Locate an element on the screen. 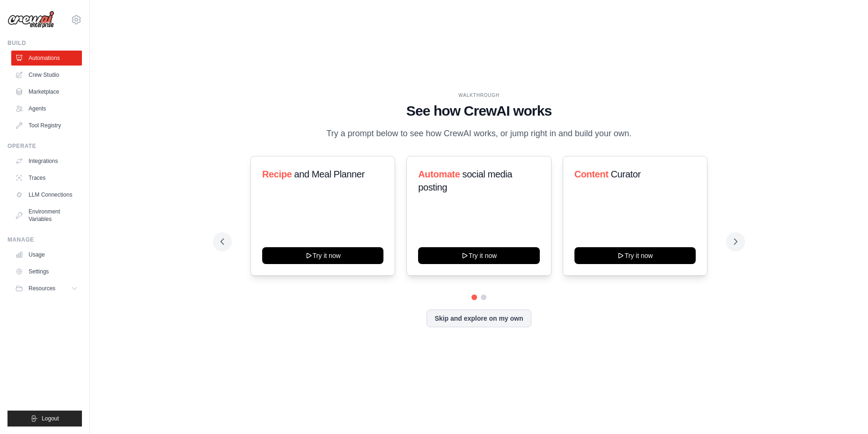 The height and width of the screenshot is (434, 868). div: Manage is located at coordinates (45, 240).